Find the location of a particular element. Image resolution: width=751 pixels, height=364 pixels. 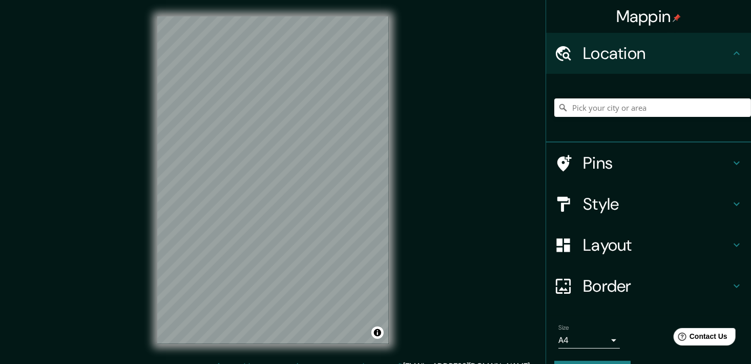

div: Location is located at coordinates (648, 53).